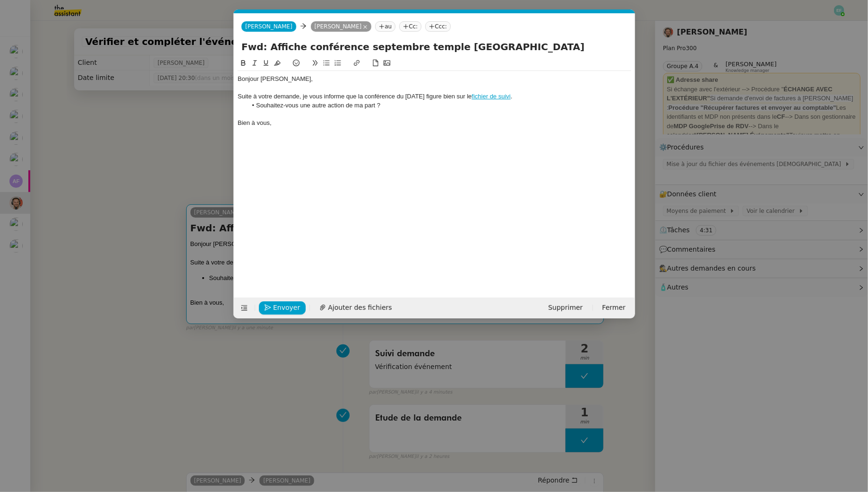  Describe the element at coordinates (491, 96) in the screenshot. I see `a: fichier de suivi` at that location.